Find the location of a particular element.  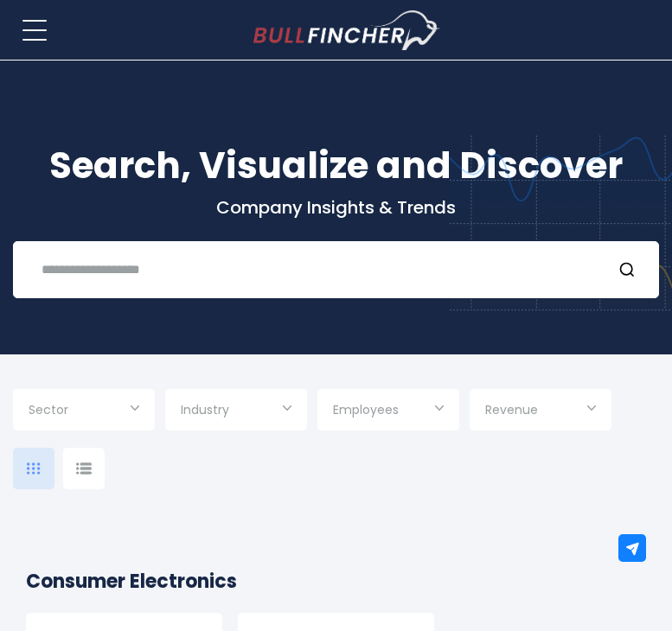

p: Company Insights & Trends is located at coordinates (336, 207).